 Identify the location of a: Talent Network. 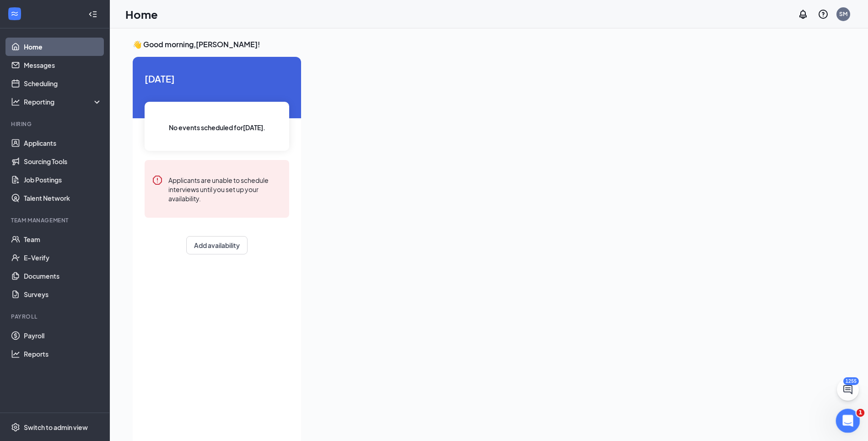
(63, 198).